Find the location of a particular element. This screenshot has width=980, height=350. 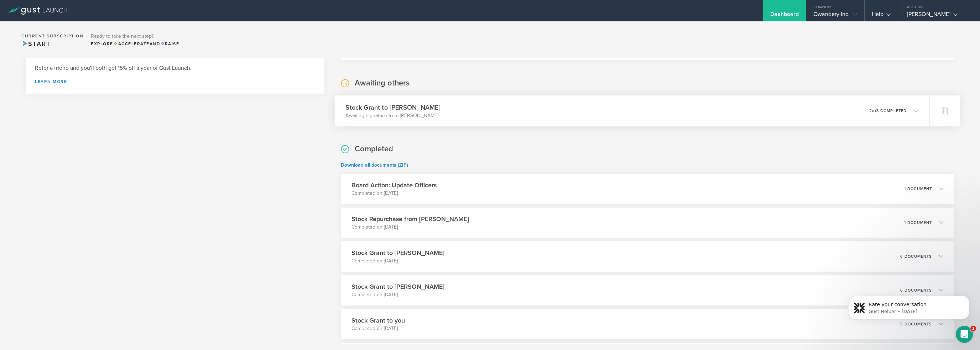

em: of is located at coordinates (873, 111).